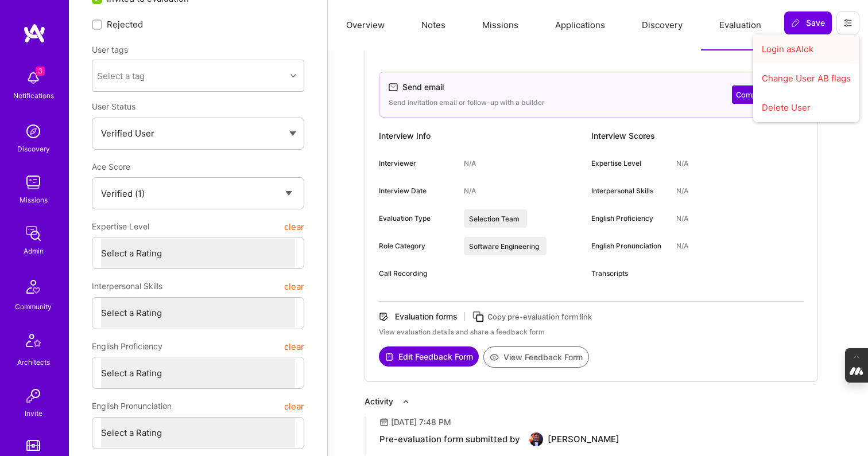  What do you see at coordinates (629, 164) in the screenshot?
I see `div: Expertise Level` at bounding box center [629, 164].